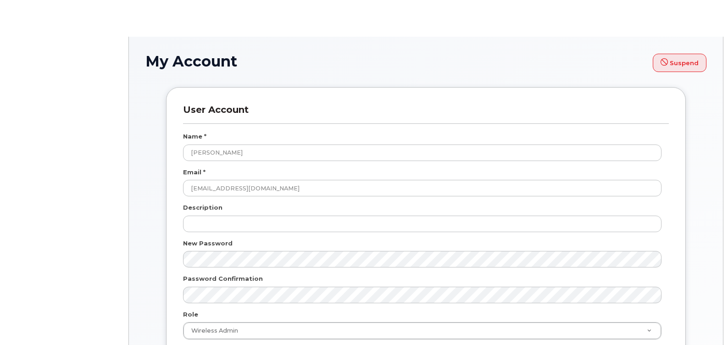 The width and height of the screenshot is (728, 345). What do you see at coordinates (223, 278) in the screenshot?
I see `label: Password Confirmation` at bounding box center [223, 278].